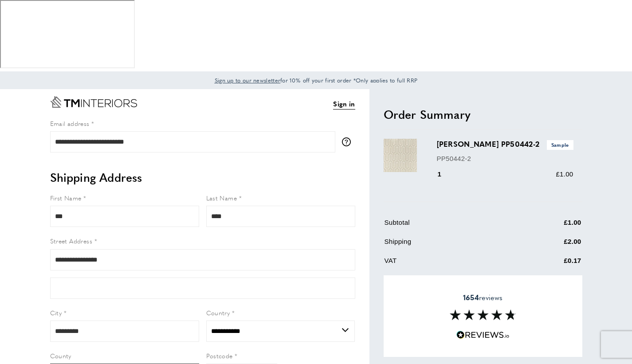  I want to click on span: Street Address, so click(72, 240).